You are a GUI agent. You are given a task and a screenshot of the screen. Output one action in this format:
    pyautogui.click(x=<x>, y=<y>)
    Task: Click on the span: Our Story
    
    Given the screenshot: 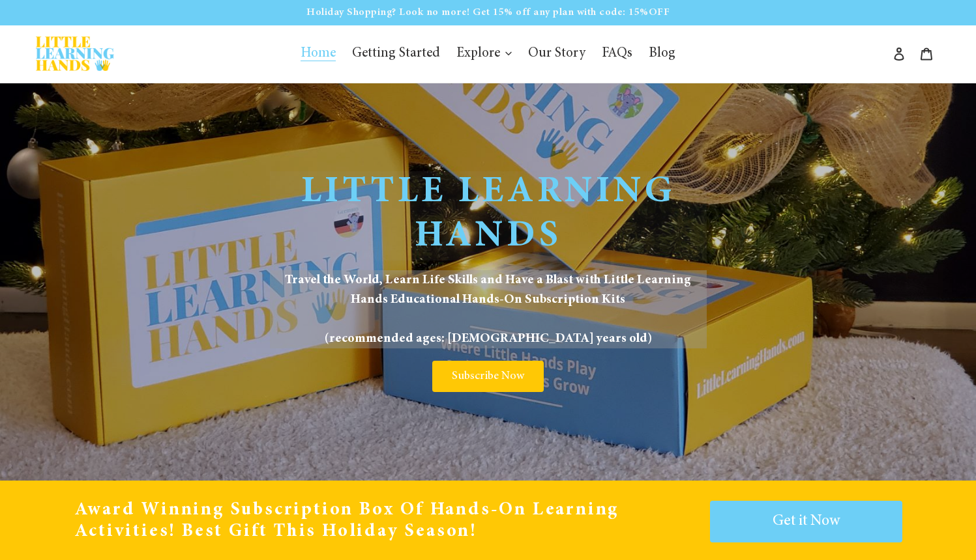 What is the action you would take?
    pyautogui.click(x=556, y=54)
    